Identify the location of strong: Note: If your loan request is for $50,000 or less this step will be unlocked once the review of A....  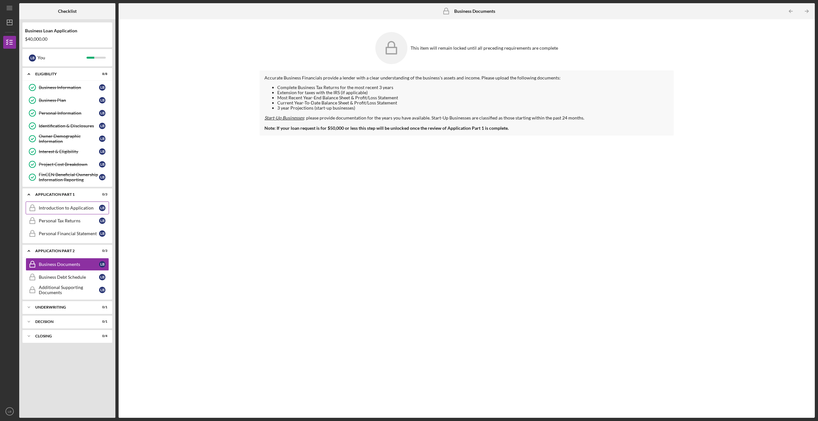
(386, 128).